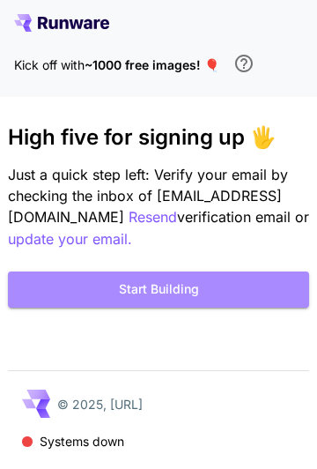 The image size is (317, 469). I want to click on button: update your email., so click(70, 239).